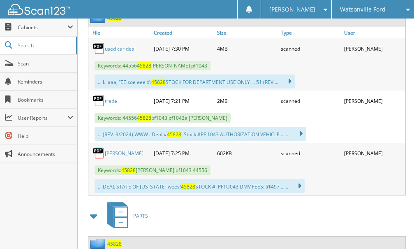 The height and width of the screenshot is (249, 414). I want to click on a: User, so click(374, 32).